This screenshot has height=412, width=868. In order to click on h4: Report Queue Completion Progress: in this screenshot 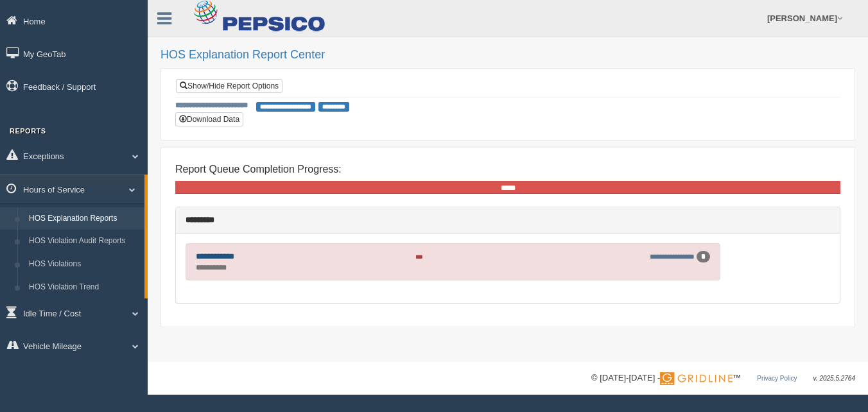, I will do `click(508, 169)`.